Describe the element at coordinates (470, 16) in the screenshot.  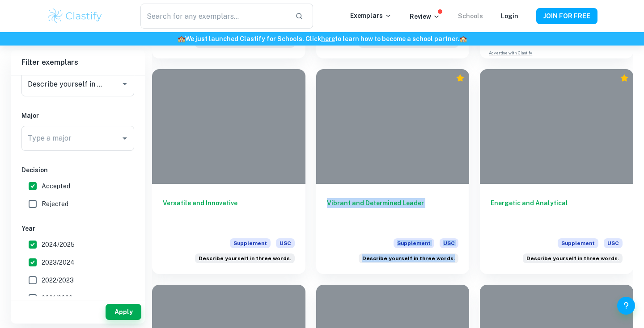
I see `a: Schools` at that location.